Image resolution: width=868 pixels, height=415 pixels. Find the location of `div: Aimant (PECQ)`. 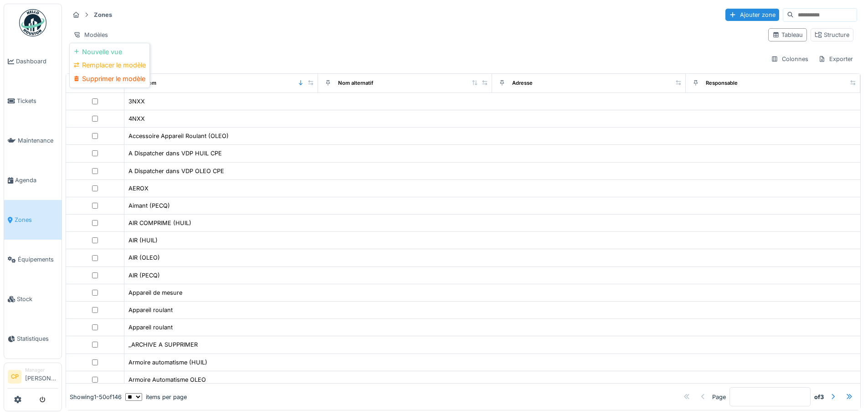

div: Aimant (PECQ) is located at coordinates (149, 206).